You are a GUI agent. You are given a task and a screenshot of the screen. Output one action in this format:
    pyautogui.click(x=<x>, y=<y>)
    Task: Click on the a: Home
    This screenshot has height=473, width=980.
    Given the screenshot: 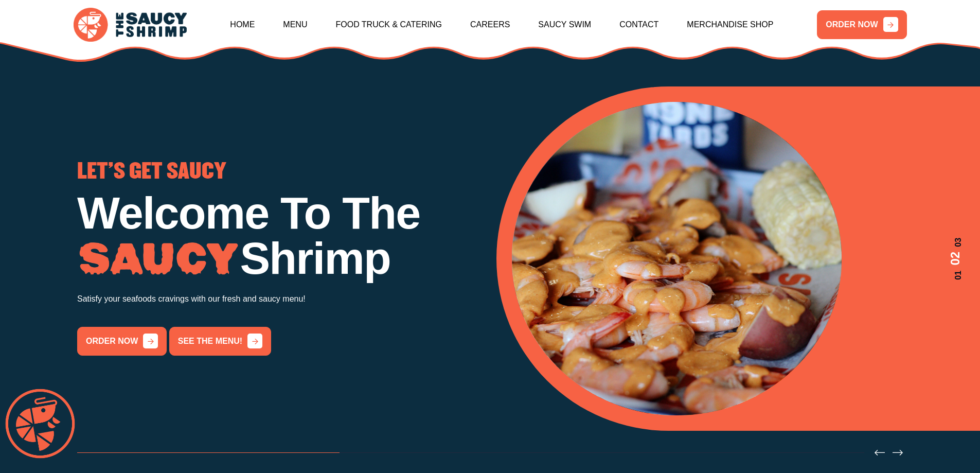 What is the action you would take?
    pyautogui.click(x=243, y=25)
    